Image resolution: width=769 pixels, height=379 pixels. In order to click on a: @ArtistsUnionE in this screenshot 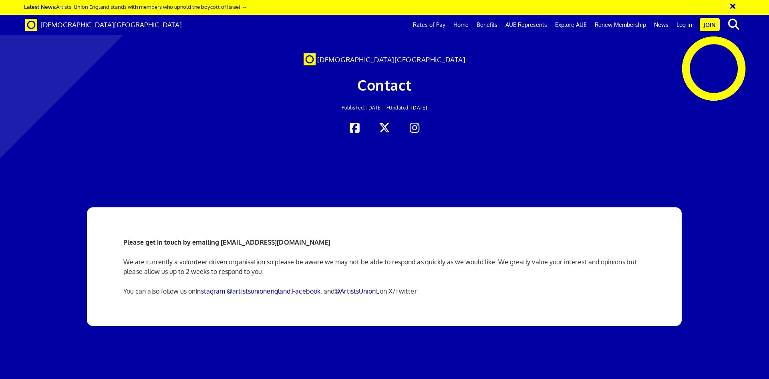, I will do `click(357, 291)`.